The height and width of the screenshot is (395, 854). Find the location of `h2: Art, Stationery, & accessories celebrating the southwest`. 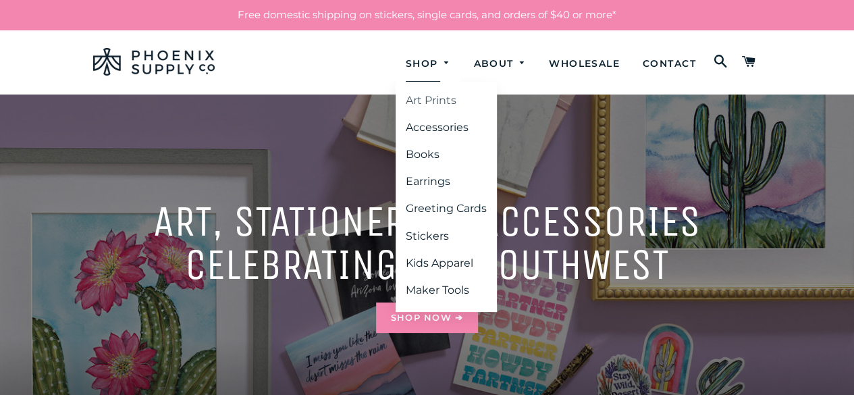

h2: Art, Stationery, & accessories celebrating the southwest is located at coordinates (427, 243).